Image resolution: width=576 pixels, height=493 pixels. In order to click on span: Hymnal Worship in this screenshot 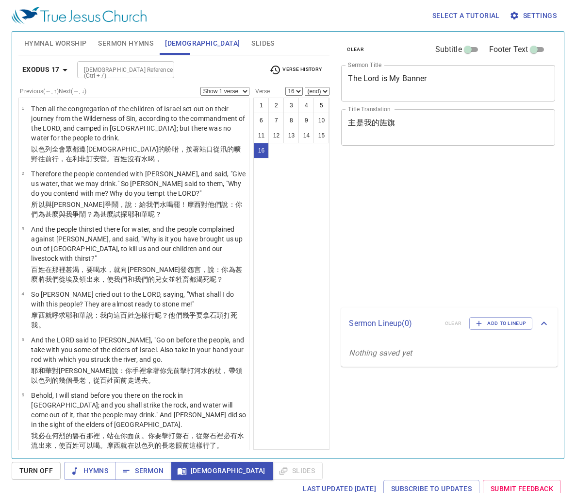, I will do `click(55, 43)`.